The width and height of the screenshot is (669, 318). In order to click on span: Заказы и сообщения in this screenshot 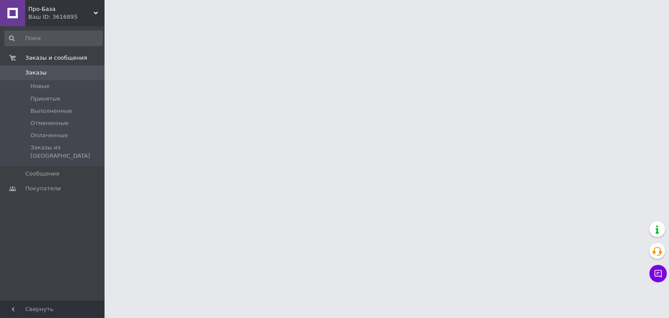, I will do `click(56, 58)`.